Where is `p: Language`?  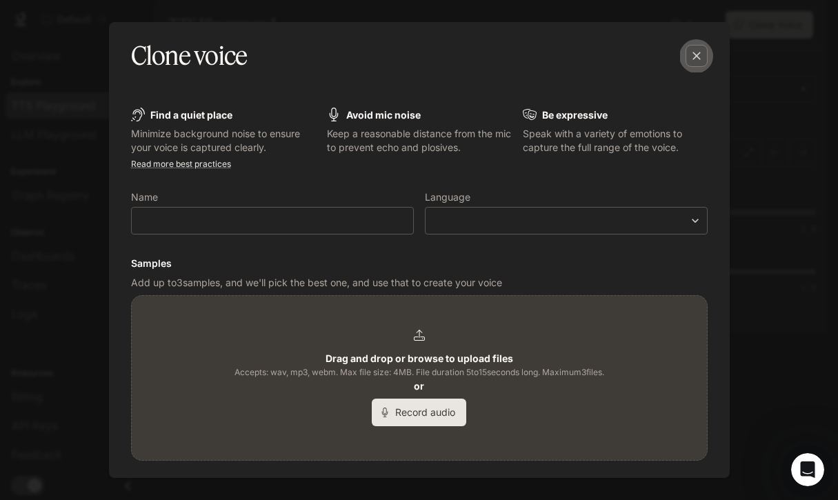
p: Language is located at coordinates (448, 197).